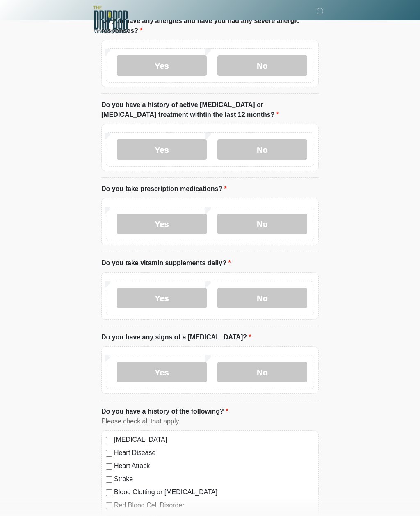  What do you see at coordinates (214, 453) in the screenshot?
I see `label: Heart Disease` at bounding box center [214, 453].